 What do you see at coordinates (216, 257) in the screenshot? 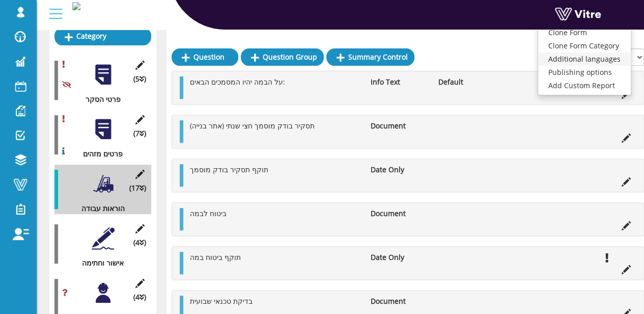
I see `span: תוקף ביטוח במה` at bounding box center [216, 257].